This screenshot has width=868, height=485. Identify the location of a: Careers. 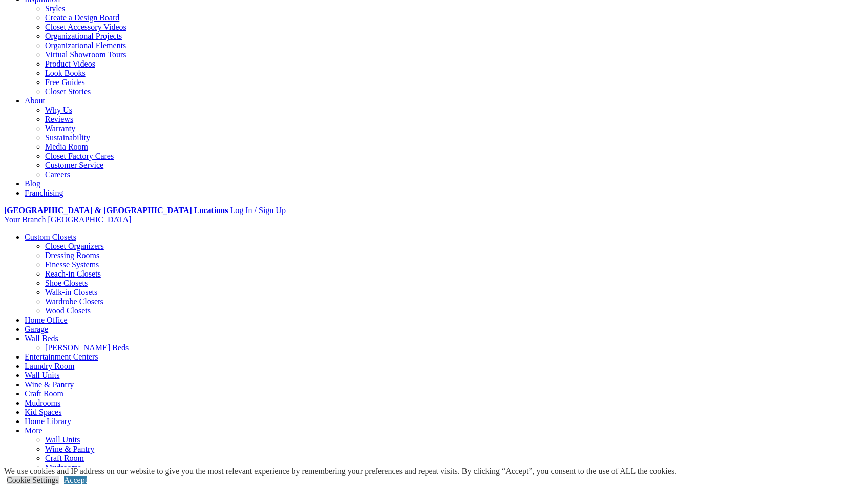
(57, 174).